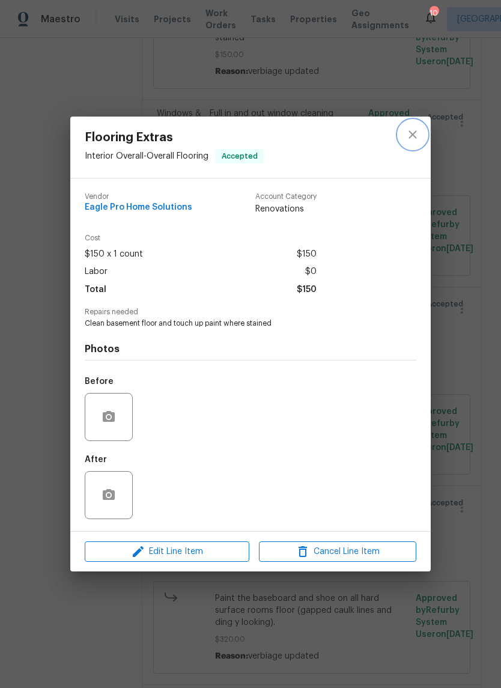 Image resolution: width=501 pixels, height=688 pixels. What do you see at coordinates (338, 552) in the screenshot?
I see `span: Cancel Line Item` at bounding box center [338, 552].